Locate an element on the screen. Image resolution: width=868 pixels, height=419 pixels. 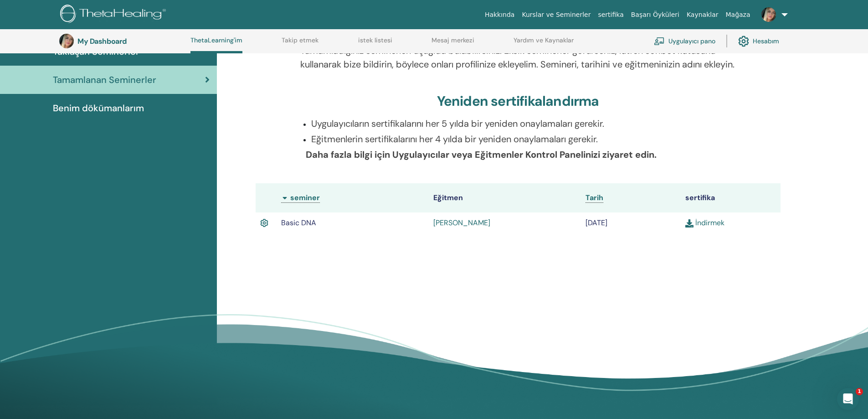
a: Hakkında is located at coordinates (500, 15).